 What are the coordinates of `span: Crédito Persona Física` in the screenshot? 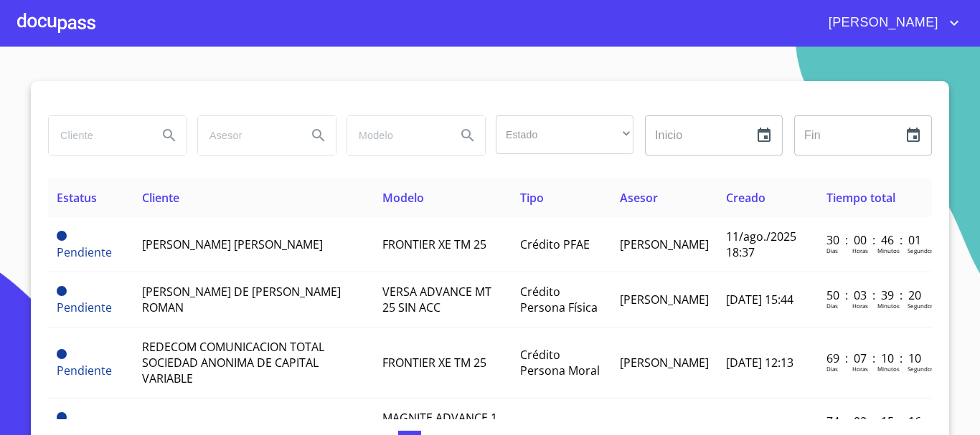 It's located at (558, 300).